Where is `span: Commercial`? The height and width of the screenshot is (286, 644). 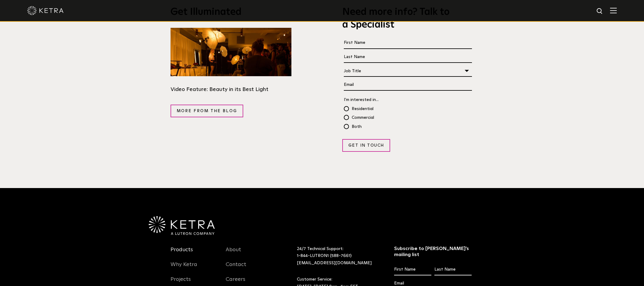 span: Commercial is located at coordinates (359, 118).